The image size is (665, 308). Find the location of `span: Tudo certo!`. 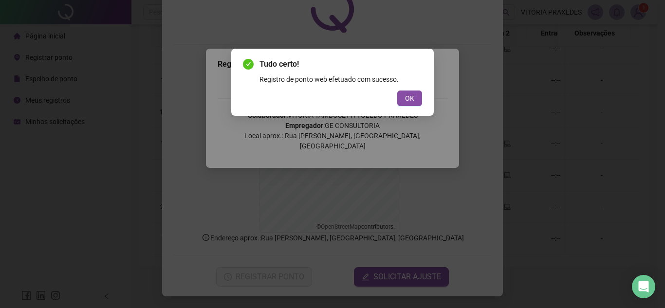

span: Tudo certo! is located at coordinates (341, 64).